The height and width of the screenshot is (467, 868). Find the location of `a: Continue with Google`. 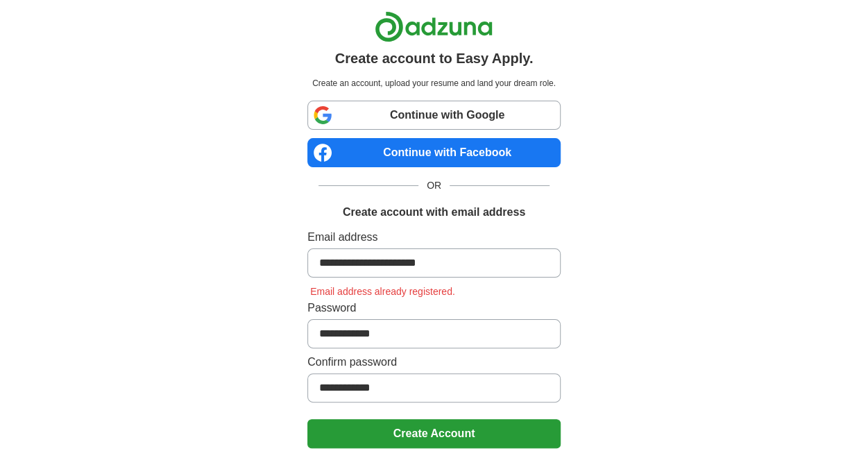

a: Continue with Google is located at coordinates (434, 115).